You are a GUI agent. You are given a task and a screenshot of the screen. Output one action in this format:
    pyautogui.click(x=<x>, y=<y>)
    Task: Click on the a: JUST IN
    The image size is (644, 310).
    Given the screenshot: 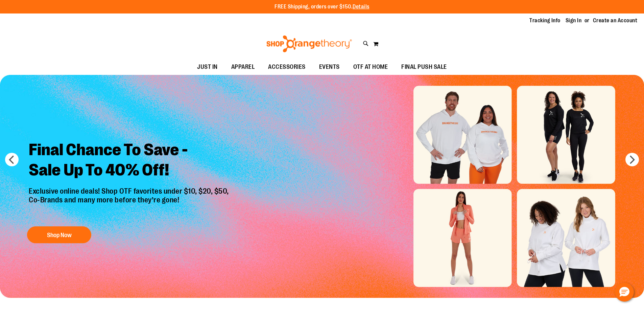 What is the action you would take?
    pyautogui.click(x=207, y=67)
    